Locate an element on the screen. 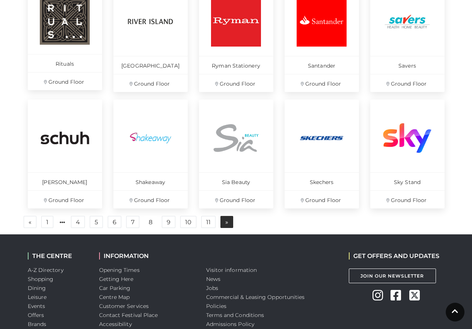 The width and height of the screenshot is (472, 329). a: Commercial & Leasing Opportunities is located at coordinates (255, 297).